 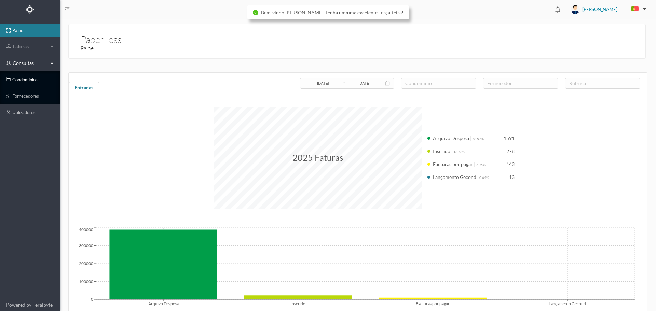 What do you see at coordinates (67, 9) in the screenshot?
I see `i: icon: menu-fold` at bounding box center [67, 9].